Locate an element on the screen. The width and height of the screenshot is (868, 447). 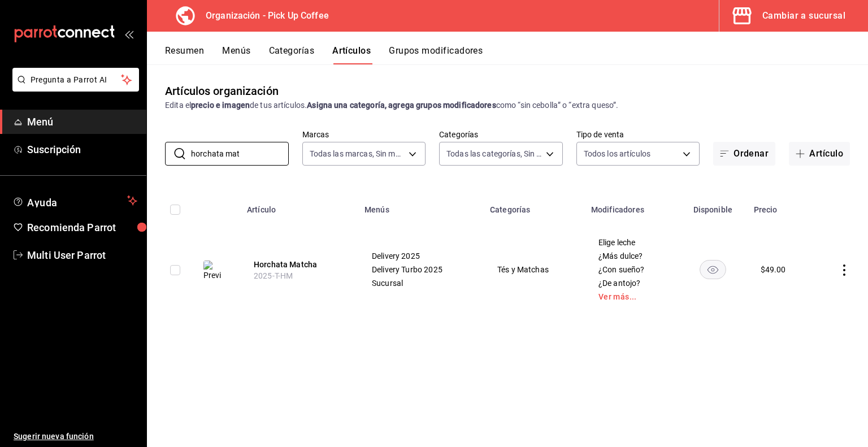
div: Artículos organización is located at coordinates (222, 91).